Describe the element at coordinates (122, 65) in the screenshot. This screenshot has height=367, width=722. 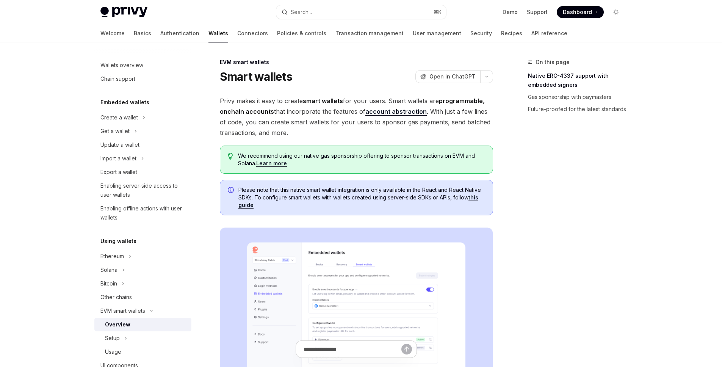
I see `div: Wallets overview` at that location.